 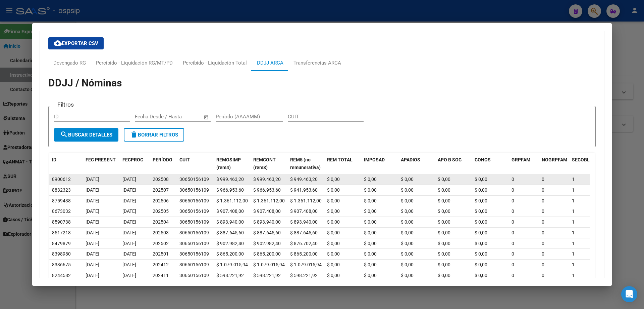 What do you see at coordinates (267, 243) in the screenshot?
I see `span: $ 902.982,40` at bounding box center [267, 243].